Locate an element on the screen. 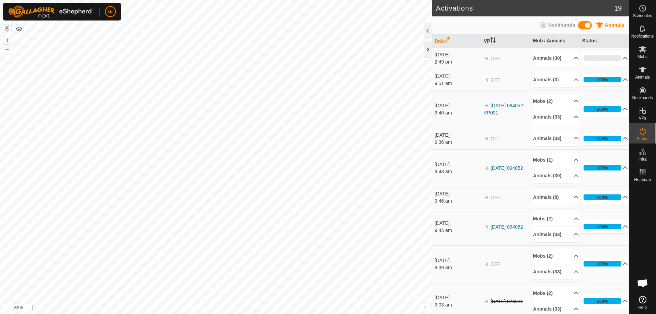  th: Status is located at coordinates (604, 41).